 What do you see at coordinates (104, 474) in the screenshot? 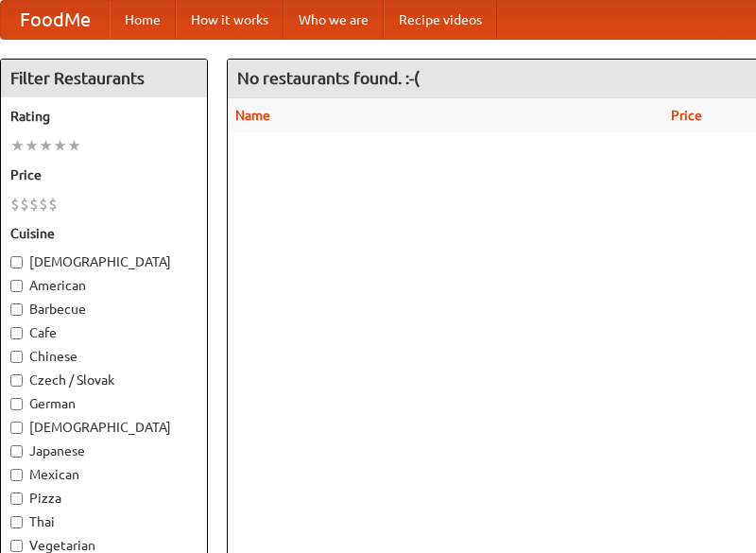
I see `label: Mexican` at bounding box center [104, 474].